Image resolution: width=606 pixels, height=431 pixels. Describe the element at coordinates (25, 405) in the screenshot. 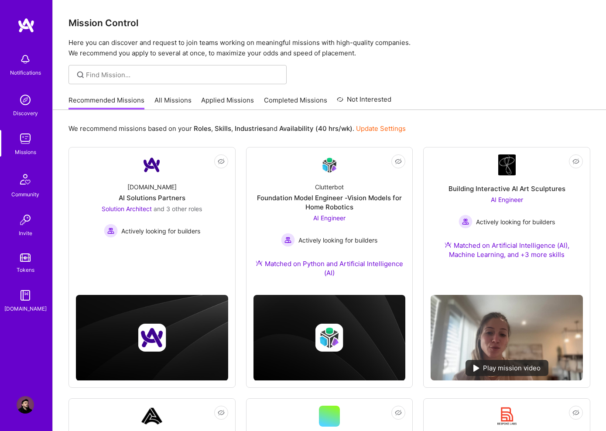

I see `a: User Avatar` at that location.